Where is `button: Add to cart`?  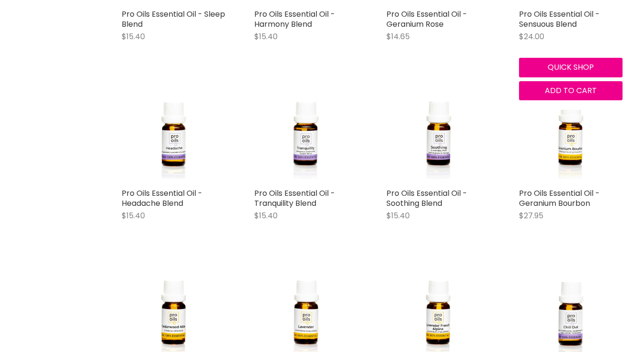 button: Add to cart is located at coordinates (571, 91).